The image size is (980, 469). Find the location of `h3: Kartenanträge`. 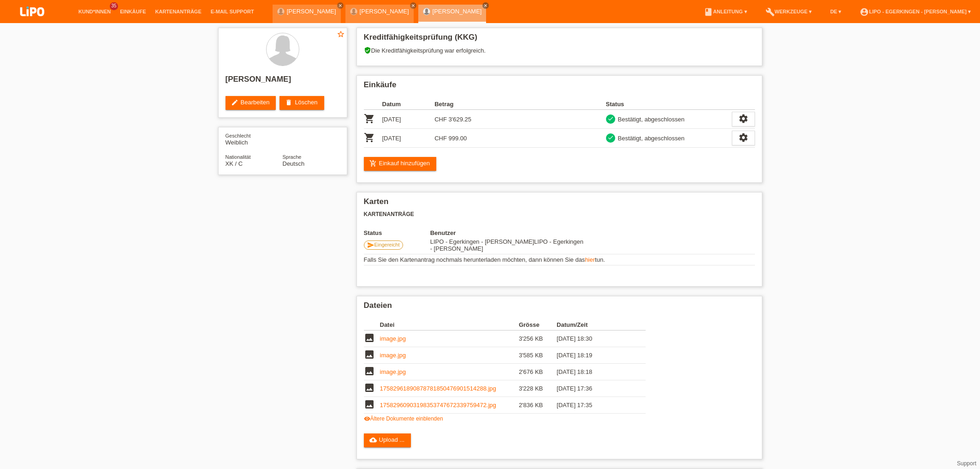

h3: Kartenanträge is located at coordinates (560, 214).